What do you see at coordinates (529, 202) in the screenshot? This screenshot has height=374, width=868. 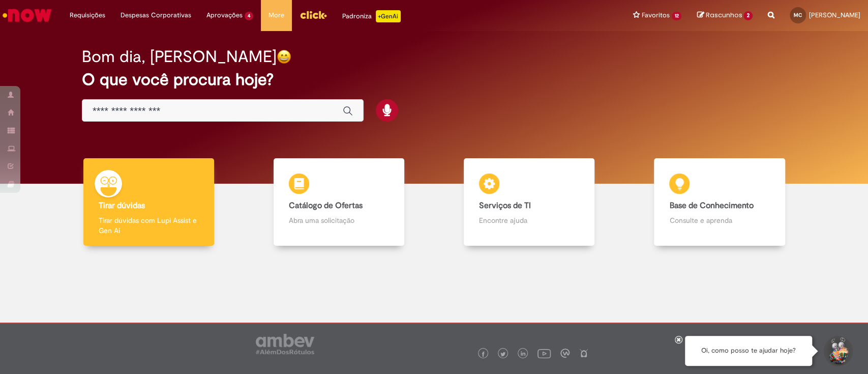 I see `a: Serviços de TI Encontre ajuda` at bounding box center [529, 202].